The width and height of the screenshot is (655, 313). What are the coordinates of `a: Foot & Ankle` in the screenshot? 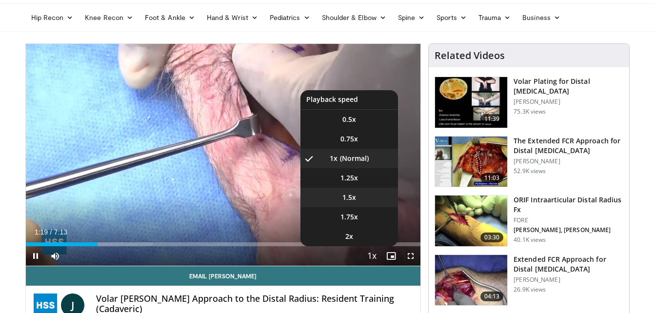 It's located at (170, 18).